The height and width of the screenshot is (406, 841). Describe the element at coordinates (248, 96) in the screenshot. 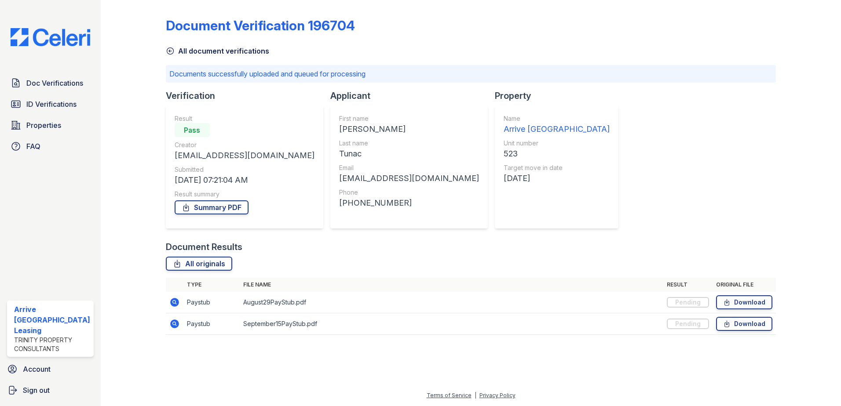

I see `div: Verification` at that location.